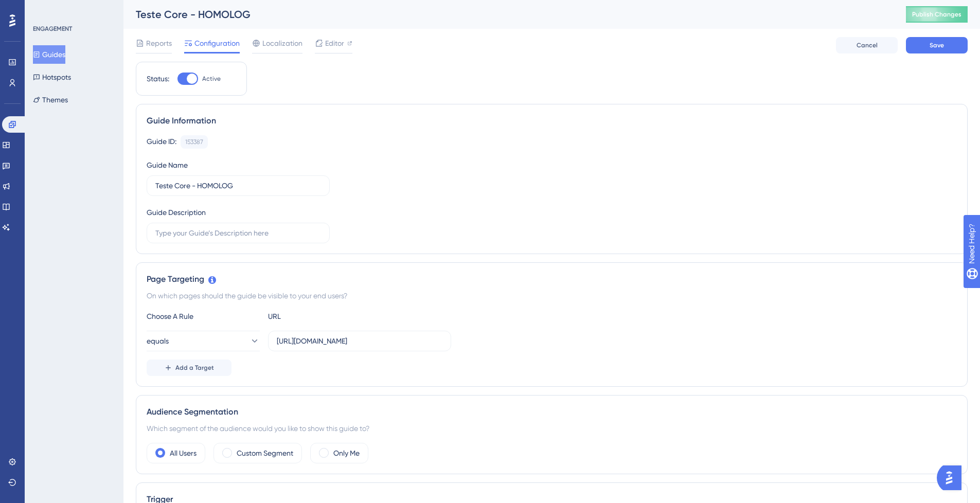 Image resolution: width=980 pixels, height=503 pixels. What do you see at coordinates (162, 142) in the screenshot?
I see `div: Guide ID:` at bounding box center [162, 142].